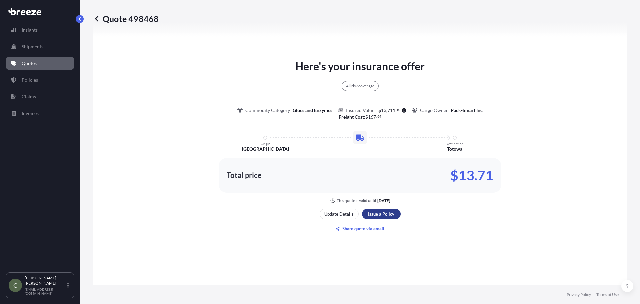 The image size is (640, 304). What do you see at coordinates (40, 80) in the screenshot?
I see `a: Policies` at bounding box center [40, 80].